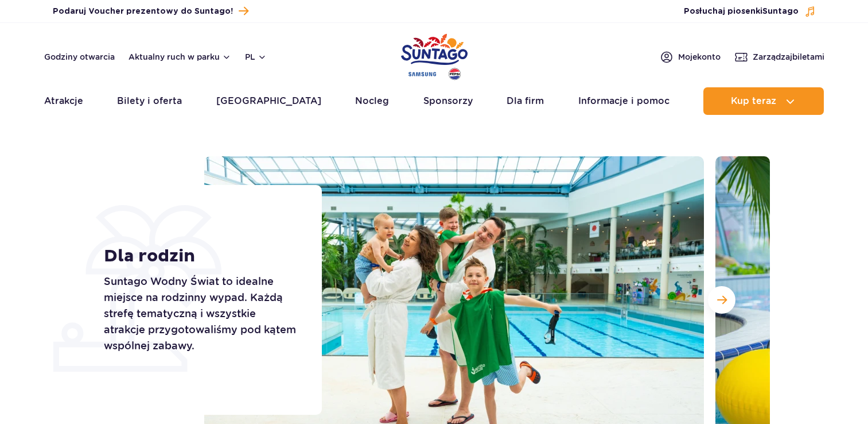  I want to click on button: Następny slajd, so click(722, 300).